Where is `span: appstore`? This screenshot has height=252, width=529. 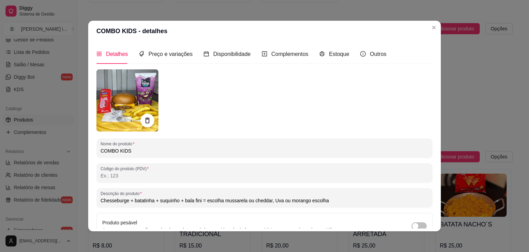
span: appstore is located at coordinates (99, 54).